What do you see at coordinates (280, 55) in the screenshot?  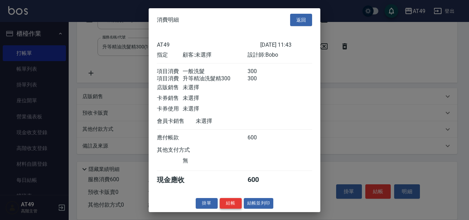 I see `div: 設計師: Bobo` at bounding box center [280, 55].